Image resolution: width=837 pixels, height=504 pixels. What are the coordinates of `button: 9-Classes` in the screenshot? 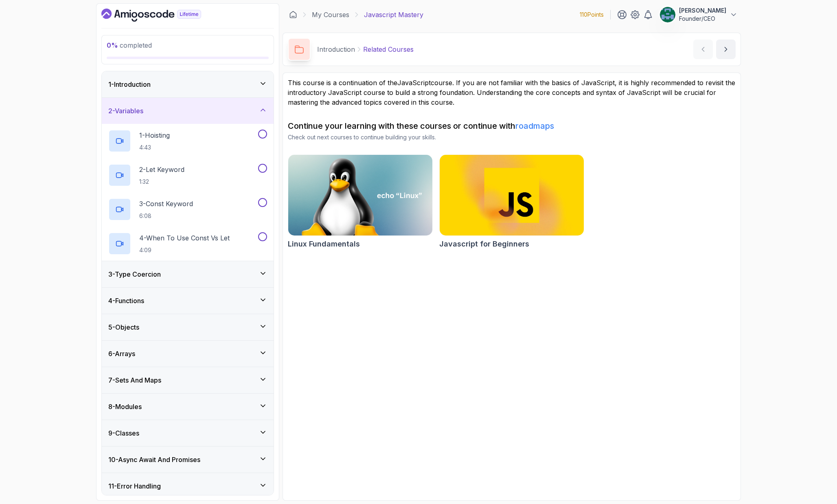 It's located at (188, 433).